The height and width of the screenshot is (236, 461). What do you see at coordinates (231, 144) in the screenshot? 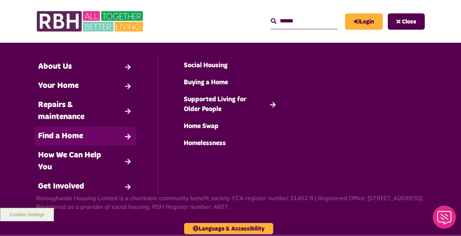
I see `a: Homelessness` at bounding box center [231, 144].